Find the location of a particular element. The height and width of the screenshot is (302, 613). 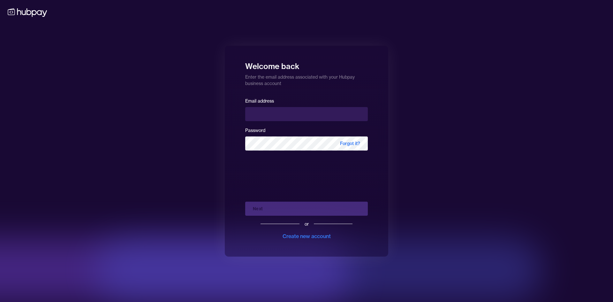

label: Email address is located at coordinates (260, 101).